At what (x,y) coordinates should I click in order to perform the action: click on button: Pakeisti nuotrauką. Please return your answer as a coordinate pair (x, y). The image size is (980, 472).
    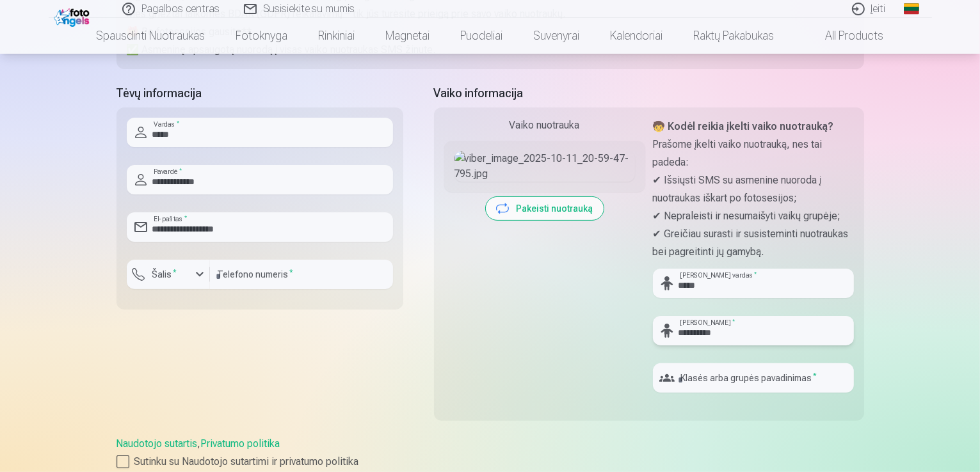
    Looking at the image, I should click on (545, 209).